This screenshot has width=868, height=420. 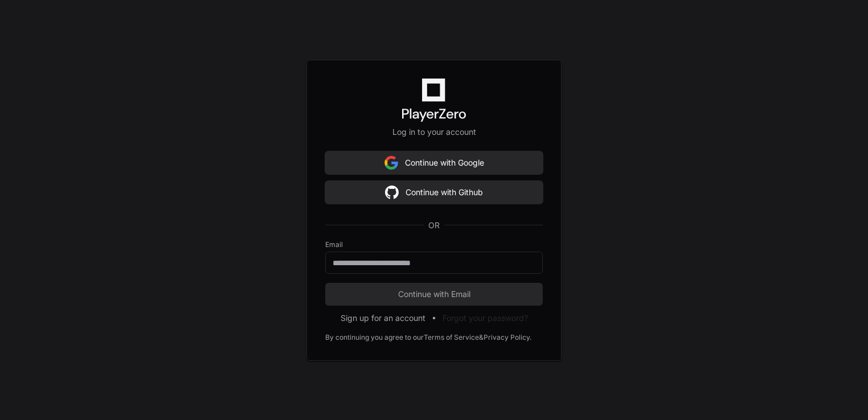 What do you see at coordinates (434, 192) in the screenshot?
I see `button: Continue with Github` at bounding box center [434, 192].